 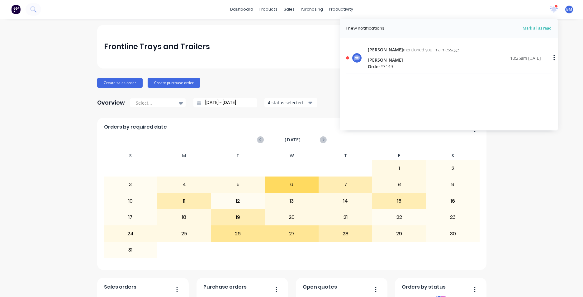 What do you see at coordinates (291, 185) in the screenshot?
I see `div: 6` at bounding box center [291, 185].